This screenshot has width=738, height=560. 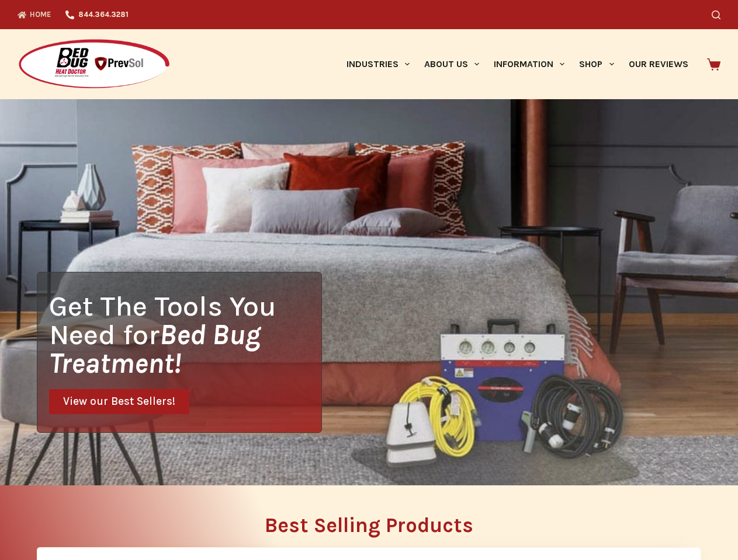 What do you see at coordinates (94, 64) in the screenshot?
I see `img: Prevsol/Bed Bug Heat Doctor` at bounding box center [94, 64].